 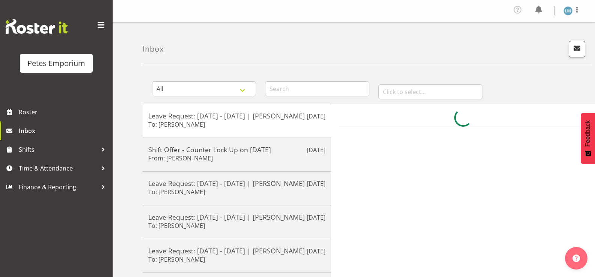 I want to click on h4: Inbox, so click(x=153, y=49).